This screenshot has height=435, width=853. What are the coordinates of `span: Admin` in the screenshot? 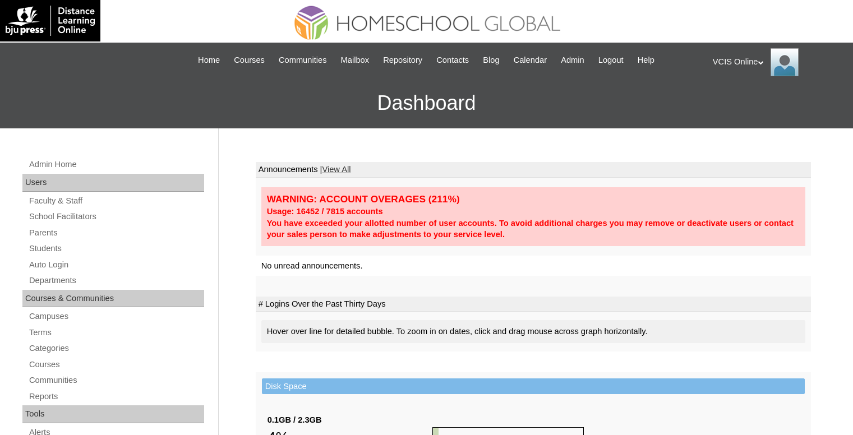 It's located at (573, 60).